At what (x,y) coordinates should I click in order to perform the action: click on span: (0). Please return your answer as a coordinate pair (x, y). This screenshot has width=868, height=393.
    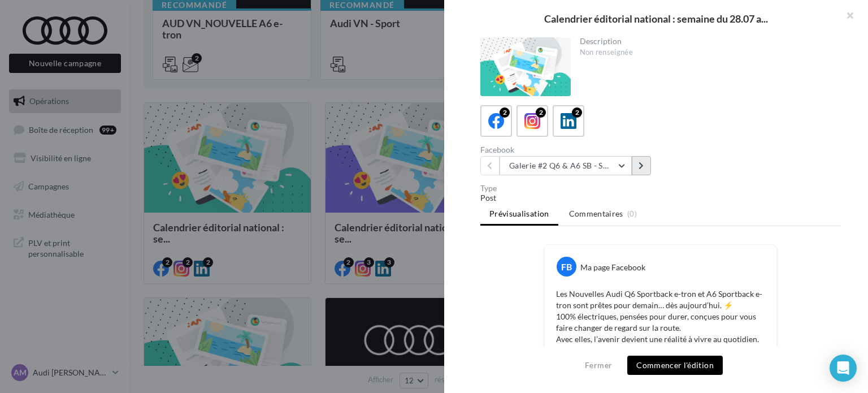
    Looking at the image, I should click on (632, 214).